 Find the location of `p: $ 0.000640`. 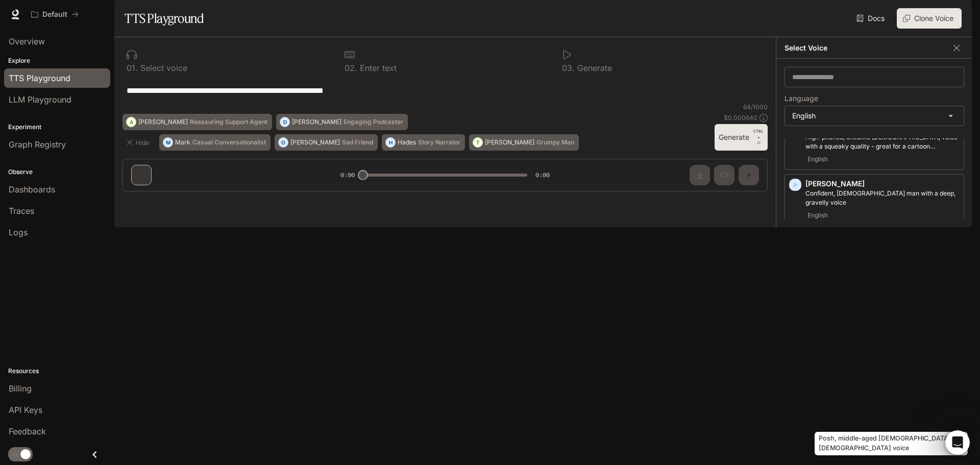

p: $ 0.000640 is located at coordinates (740, 118).